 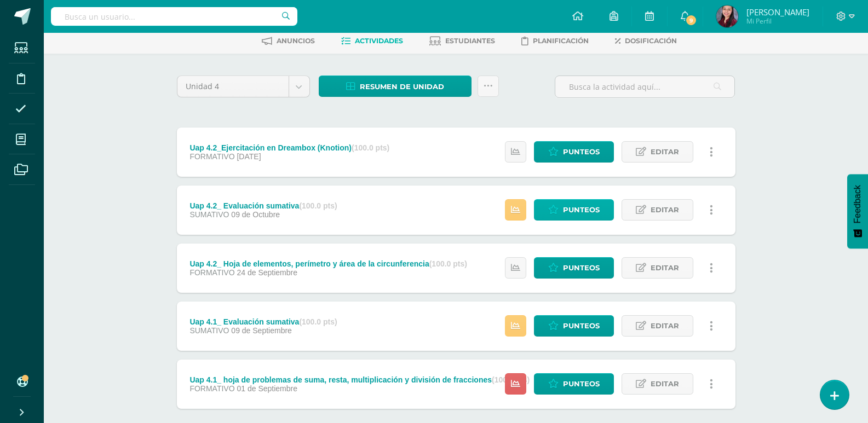 I want to click on span: Feedback, so click(x=857, y=204).